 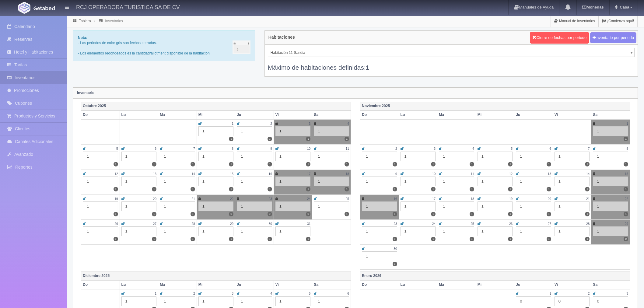 I want to click on small: 28, so click(x=193, y=224).